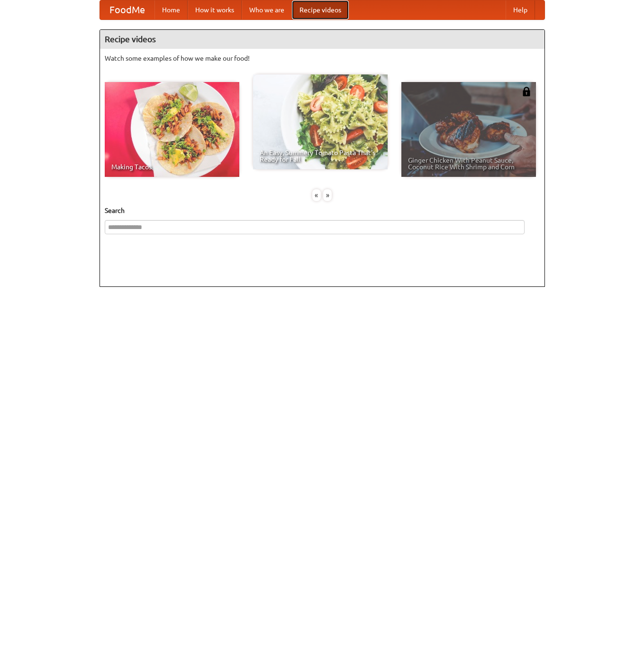 This screenshot has width=644, height=671. Describe the element at coordinates (171, 10) in the screenshot. I see `a: Home` at that location.